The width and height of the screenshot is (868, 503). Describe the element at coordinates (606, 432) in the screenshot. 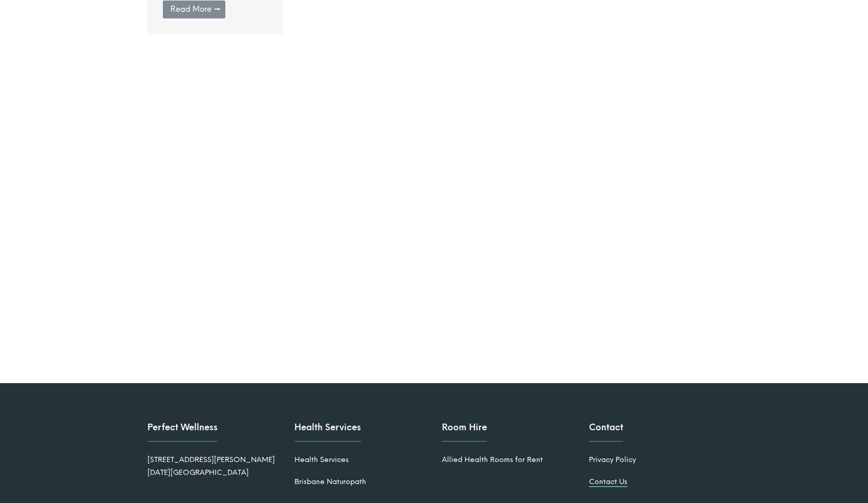

I see `h3: Contact` at that location.